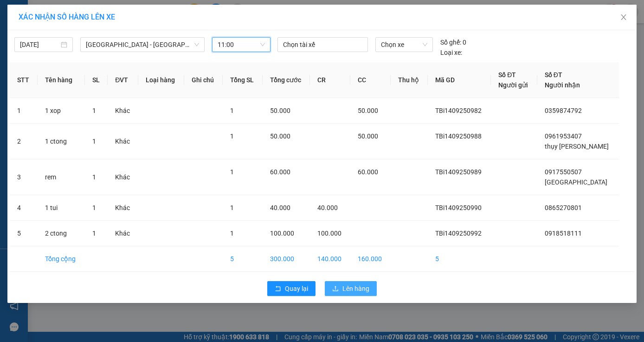  Describe the element at coordinates (624, 18) in the screenshot. I see `button: Close` at that location.